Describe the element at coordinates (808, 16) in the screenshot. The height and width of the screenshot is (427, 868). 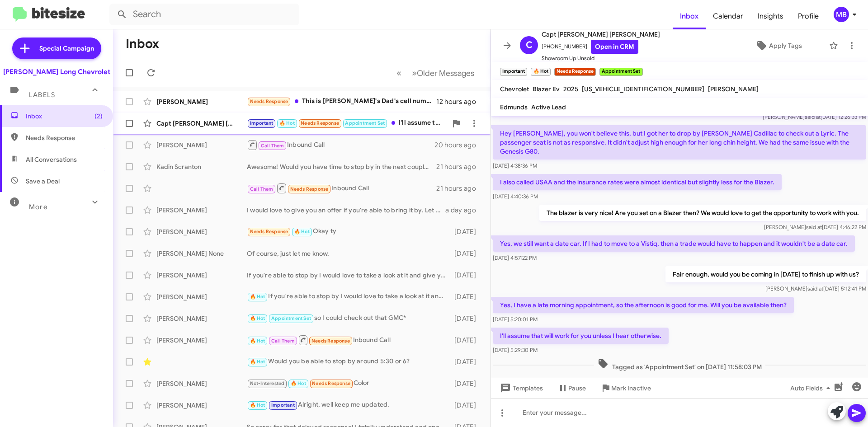
I see `span: Profile` at that location.